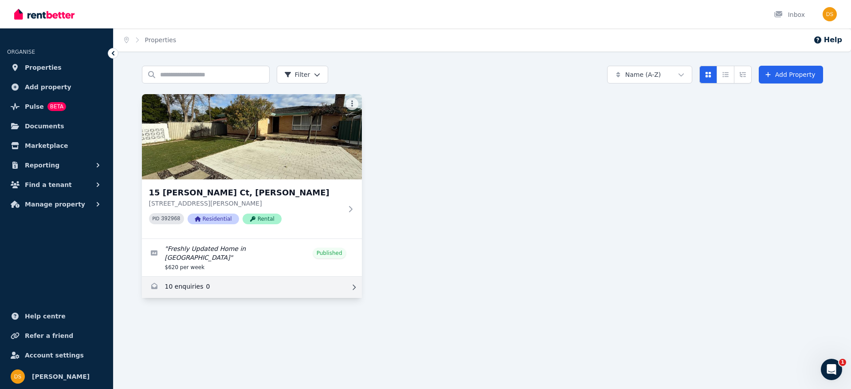 The image size is (851, 389). What do you see at coordinates (156, 218) in the screenshot?
I see `small: PID` at bounding box center [156, 218].